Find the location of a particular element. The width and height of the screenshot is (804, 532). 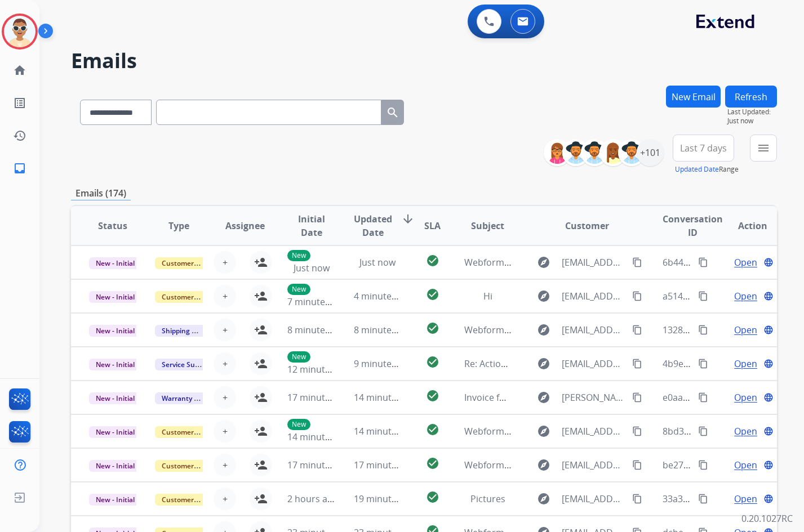

span: Last Updated: is located at coordinates (752, 112).